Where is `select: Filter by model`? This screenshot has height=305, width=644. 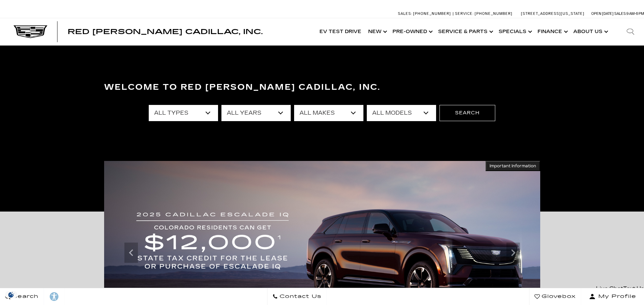
select: Filter by model is located at coordinates (401, 113).